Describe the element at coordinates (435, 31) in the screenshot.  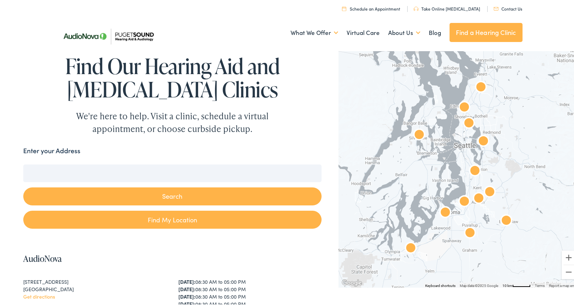
I see `a: Blog` at that location.